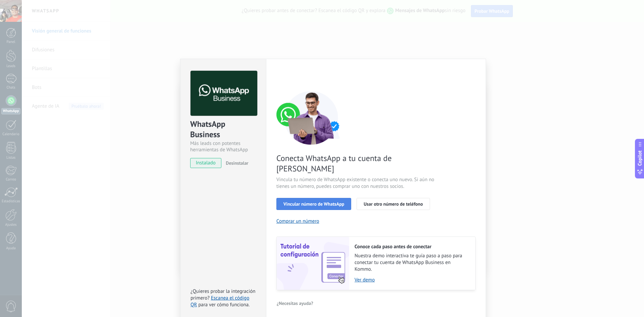  Describe the element at coordinates (224, 93) in the screenshot. I see `img: logo_main.png` at that location.